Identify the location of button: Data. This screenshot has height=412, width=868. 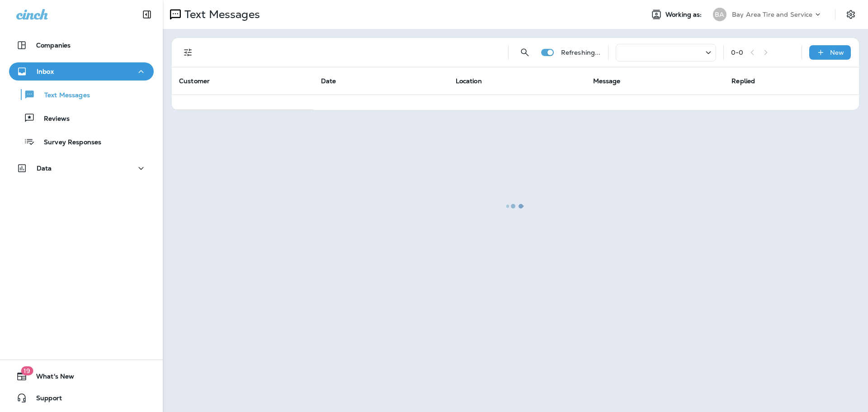
(81, 168).